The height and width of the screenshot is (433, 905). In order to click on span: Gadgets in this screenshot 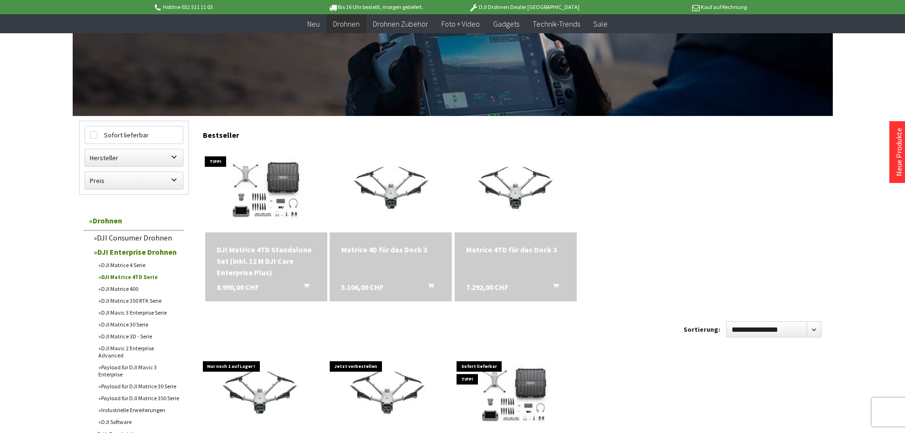, I will do `click(506, 24)`.